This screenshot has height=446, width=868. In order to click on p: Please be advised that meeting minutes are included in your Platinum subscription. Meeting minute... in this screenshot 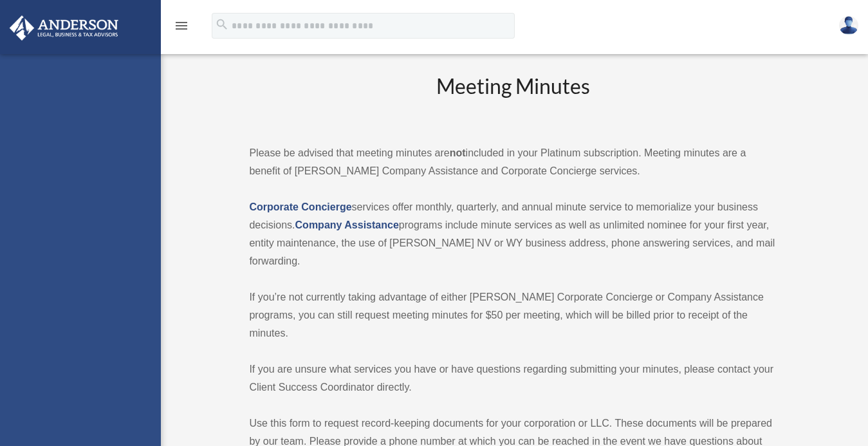, I will do `click(512, 163)`.